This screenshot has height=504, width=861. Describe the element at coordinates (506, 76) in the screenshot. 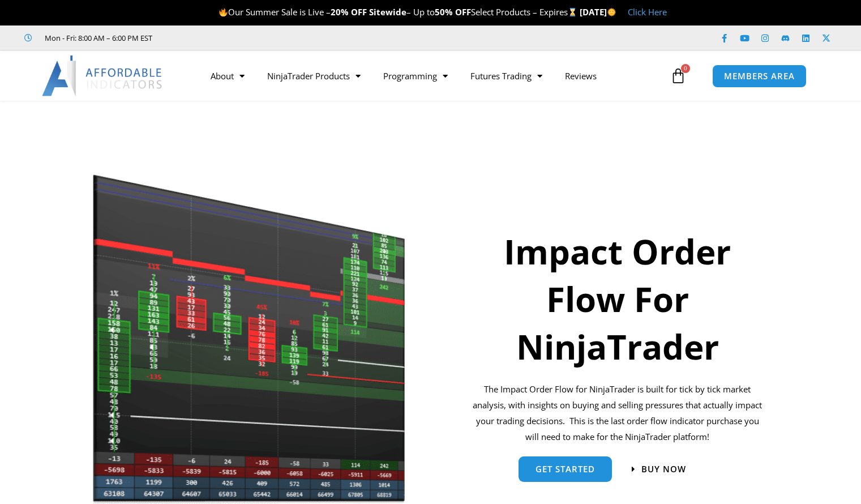

I see `a: Futures Trading` at that location.